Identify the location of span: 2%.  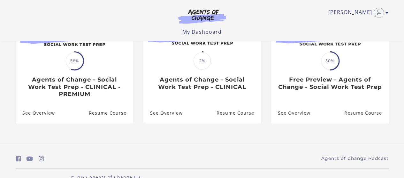
(202, 61).